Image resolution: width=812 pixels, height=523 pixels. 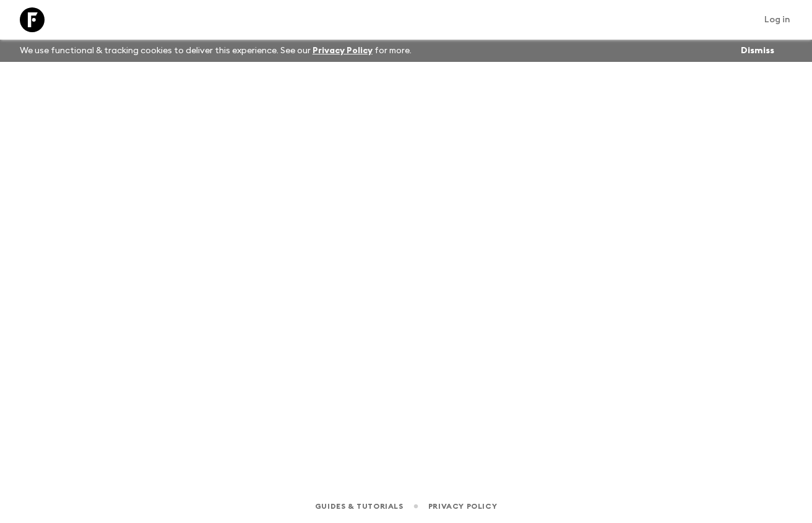 What do you see at coordinates (758, 51) in the screenshot?
I see `button: Dismiss` at bounding box center [758, 51].